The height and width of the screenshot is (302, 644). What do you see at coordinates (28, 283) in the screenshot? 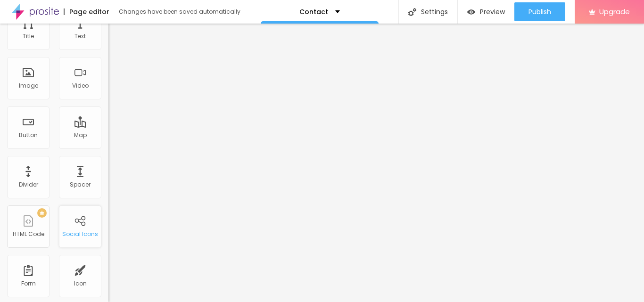
I see `div: Form` at bounding box center [28, 283].